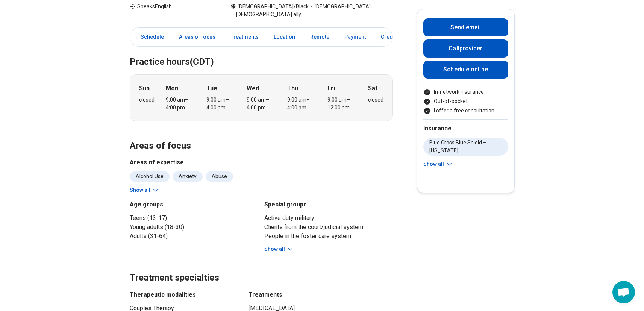 The width and height of the screenshot is (644, 311). What do you see at coordinates (188, 177) in the screenshot?
I see `li: Anxiety` at bounding box center [188, 177].